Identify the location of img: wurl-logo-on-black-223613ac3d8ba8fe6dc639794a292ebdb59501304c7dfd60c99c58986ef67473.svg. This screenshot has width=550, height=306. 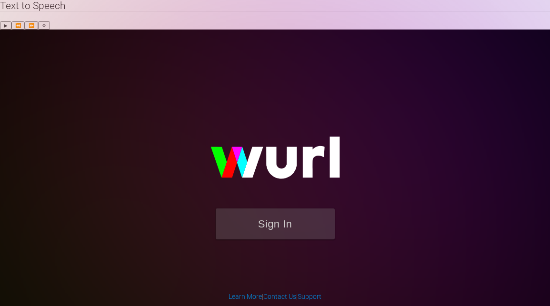
(275, 162).